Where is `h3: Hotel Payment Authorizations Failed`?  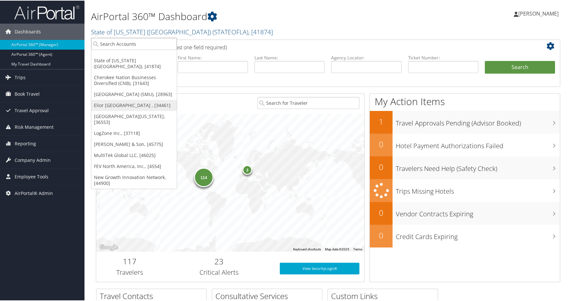 h3: Hotel Payment Authorizations Failed is located at coordinates (477, 144).